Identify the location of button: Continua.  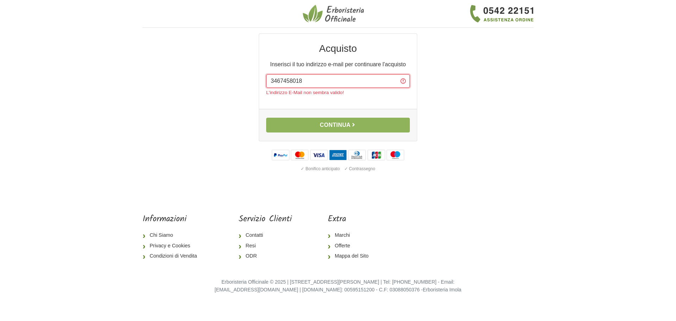
(338, 125).